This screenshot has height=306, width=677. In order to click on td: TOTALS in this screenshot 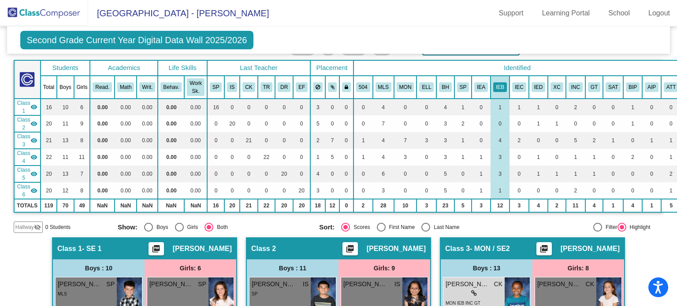, I will do `click(27, 206)`.